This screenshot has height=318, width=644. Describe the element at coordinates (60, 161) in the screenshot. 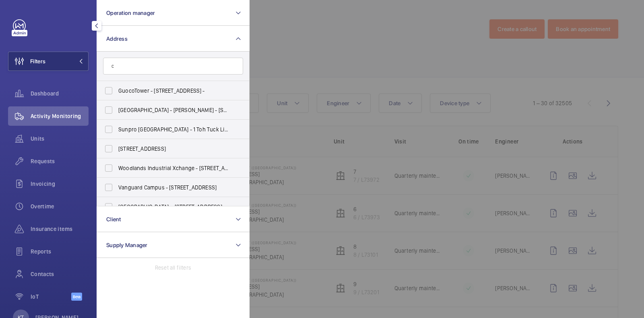

I see `span: Requests` at that location.